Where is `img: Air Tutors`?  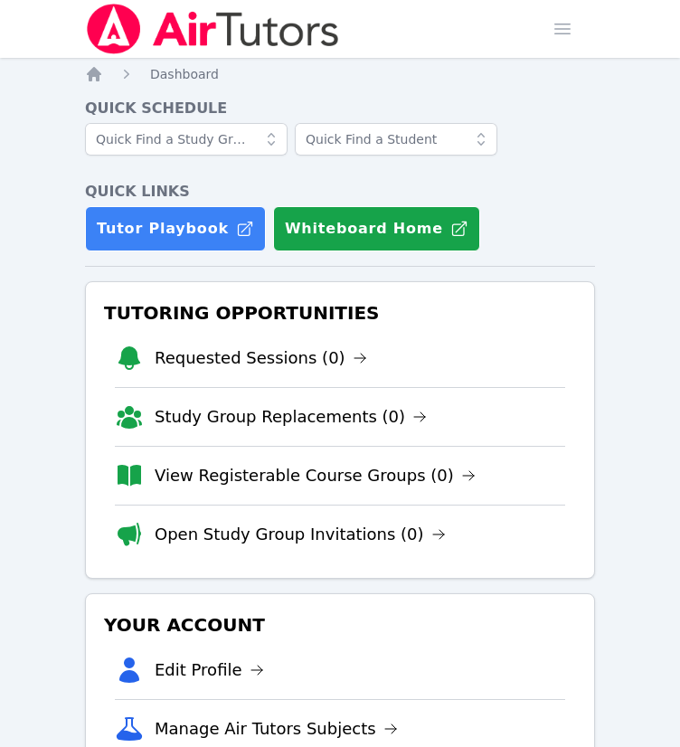
img: Air Tutors is located at coordinates (213, 29).